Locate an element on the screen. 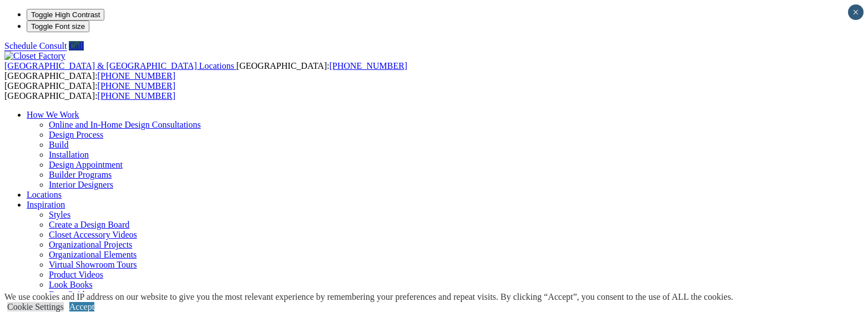 The height and width of the screenshot is (312, 868). a: Accept is located at coordinates (81, 307).